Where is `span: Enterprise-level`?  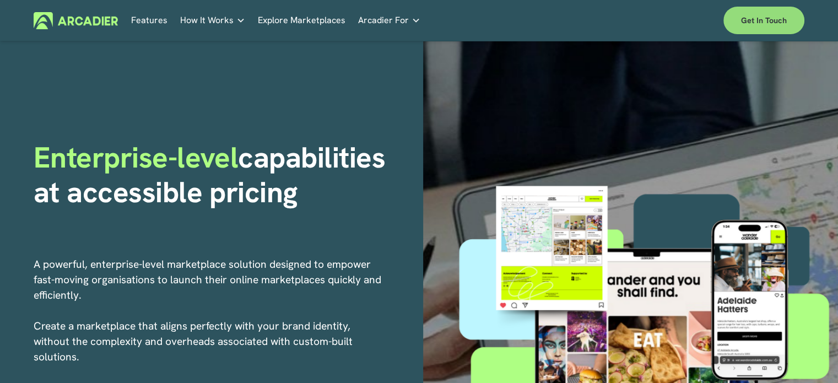 span: Enterprise-level is located at coordinates (136, 157).